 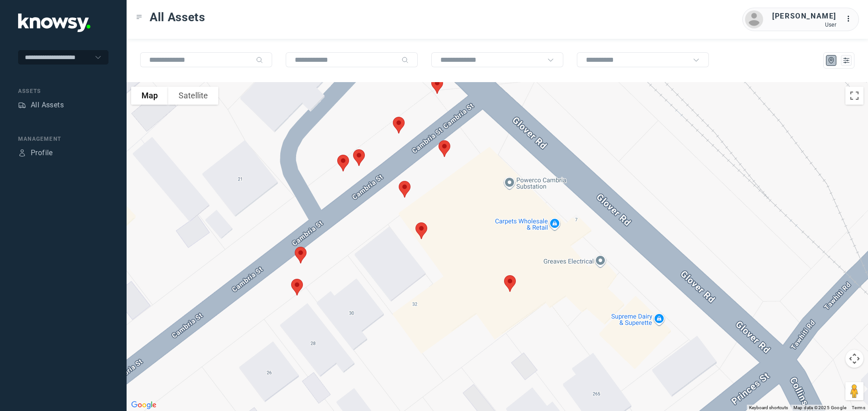 I want to click on div: List, so click(x=846, y=60).